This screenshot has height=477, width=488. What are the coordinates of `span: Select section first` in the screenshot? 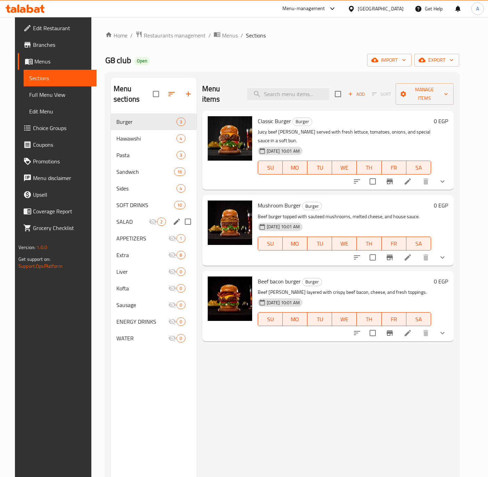 It's located at (381, 94).